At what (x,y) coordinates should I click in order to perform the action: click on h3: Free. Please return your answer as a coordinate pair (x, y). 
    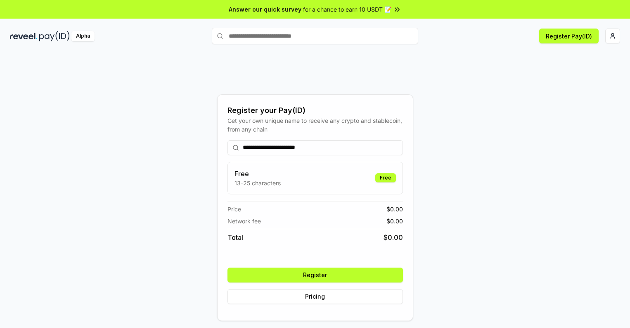
    Looking at the image, I should click on (258, 173).